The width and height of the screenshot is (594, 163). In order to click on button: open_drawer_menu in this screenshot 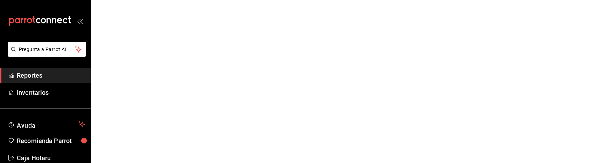, I will do `click(80, 21)`.